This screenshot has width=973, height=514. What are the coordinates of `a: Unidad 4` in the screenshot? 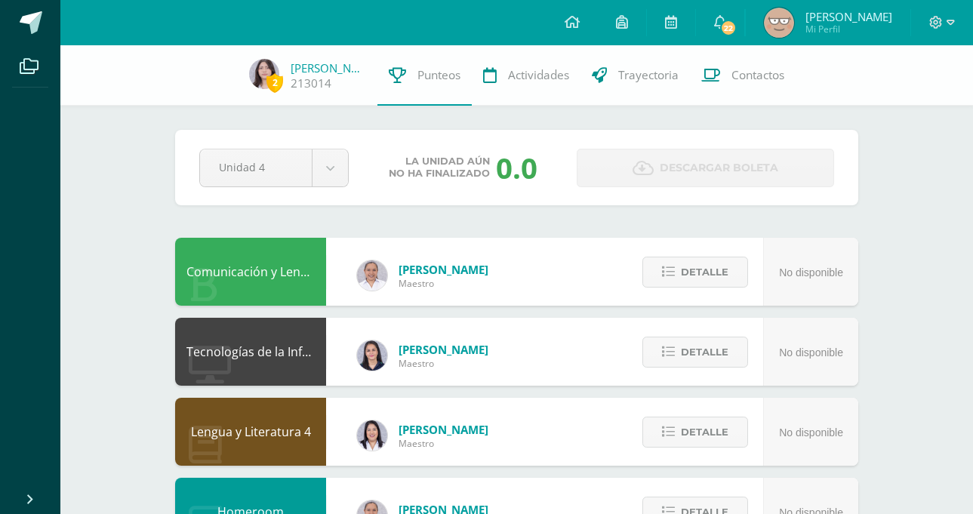 It's located at (274, 168).